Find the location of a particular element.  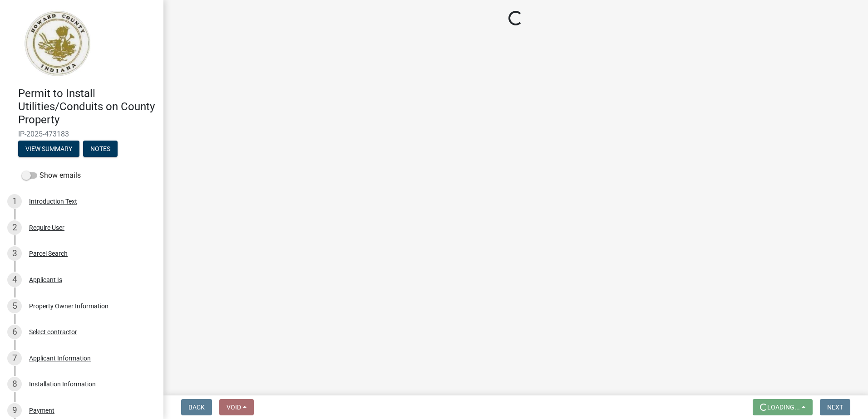

div: Parcel Search is located at coordinates (48, 254).